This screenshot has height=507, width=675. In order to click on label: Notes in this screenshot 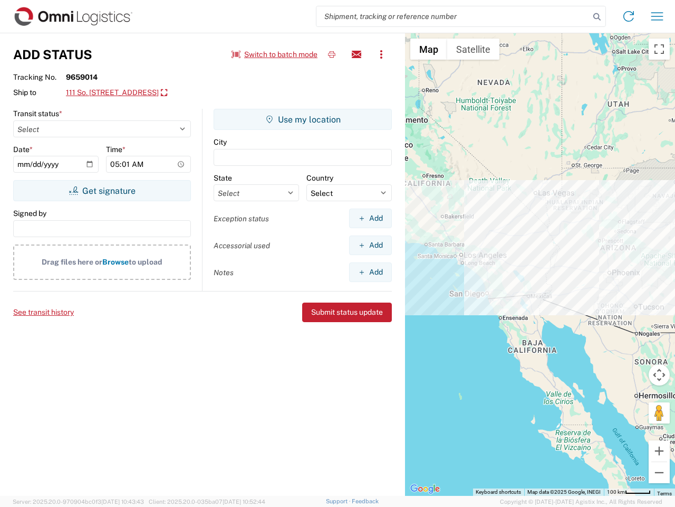, I will do `click(224, 272)`.